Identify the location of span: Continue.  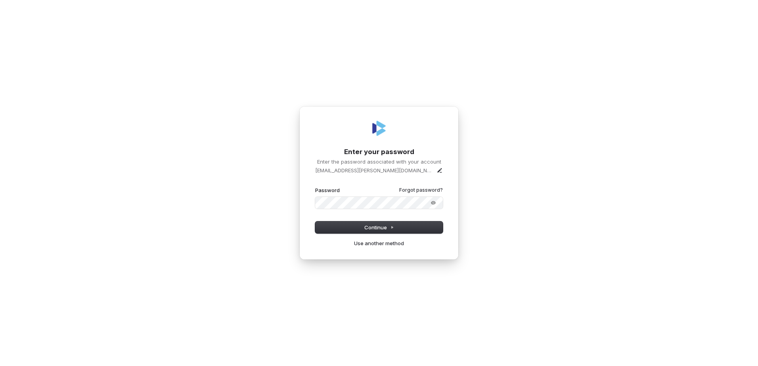
(379, 228).